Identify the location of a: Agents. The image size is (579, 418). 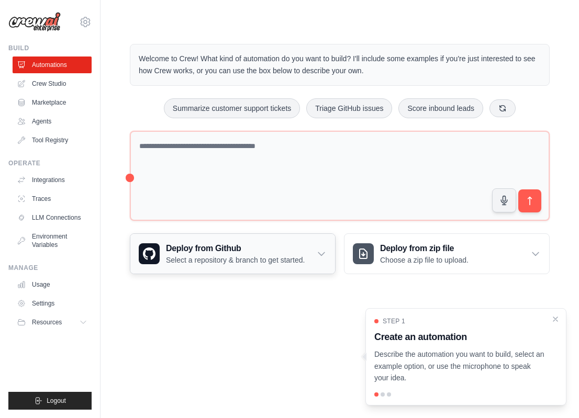
(52, 121).